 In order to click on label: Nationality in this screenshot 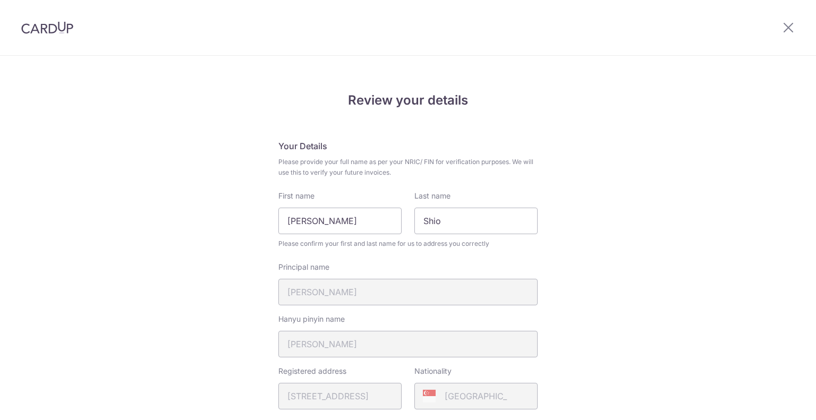, I will do `click(433, 371)`.